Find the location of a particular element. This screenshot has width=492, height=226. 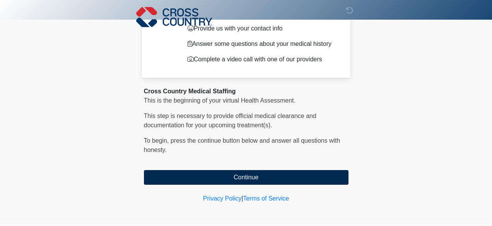

button: Continue is located at coordinates (246, 177).